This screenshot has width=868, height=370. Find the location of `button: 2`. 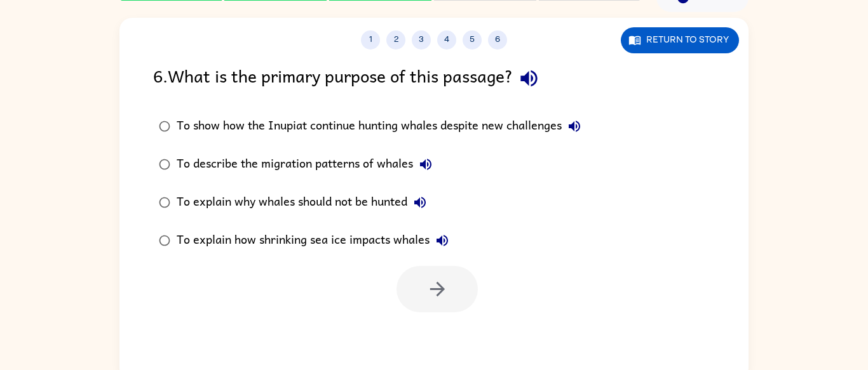

button: 2 is located at coordinates (396, 40).